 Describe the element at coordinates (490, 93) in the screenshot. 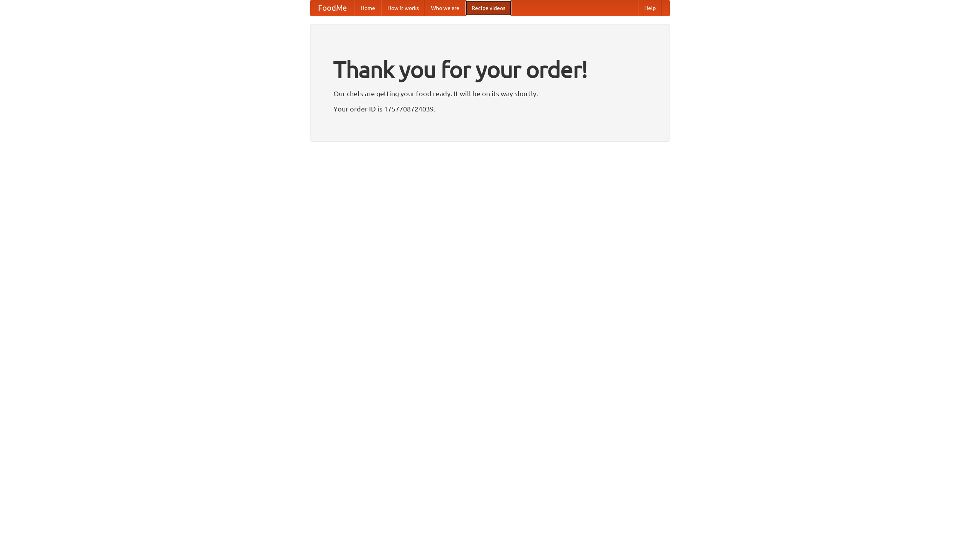

I see `p: Our chefs are getting your food ready. It will be on its way shortly.` at that location.